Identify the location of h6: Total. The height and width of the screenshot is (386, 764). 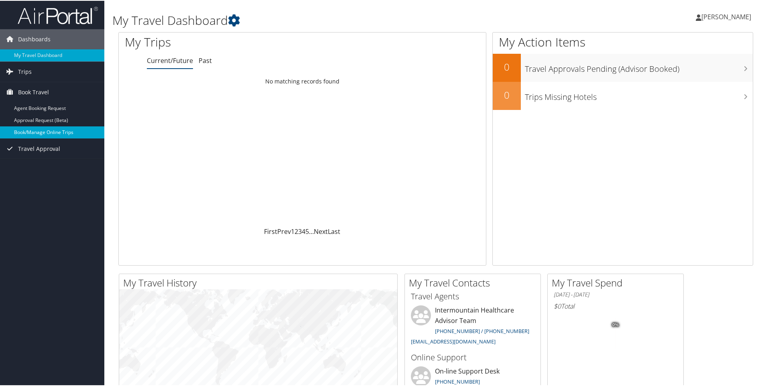
(616, 306).